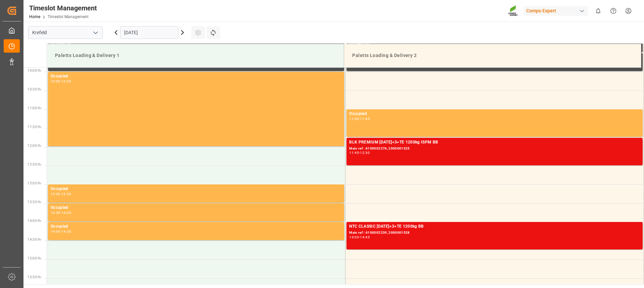 This screenshot has width=644, height=288. What do you see at coordinates (66, 232) in the screenshot?
I see `div: 14:30` at bounding box center [66, 232].